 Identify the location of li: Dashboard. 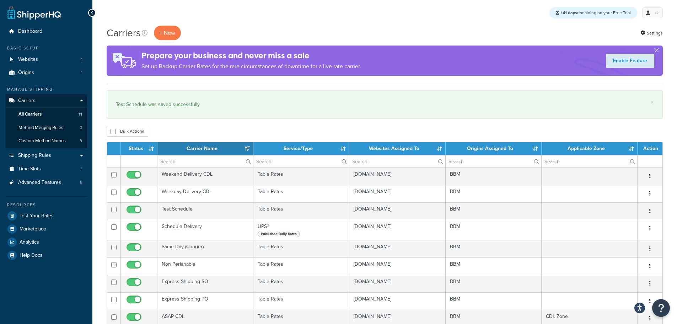
(46, 31).